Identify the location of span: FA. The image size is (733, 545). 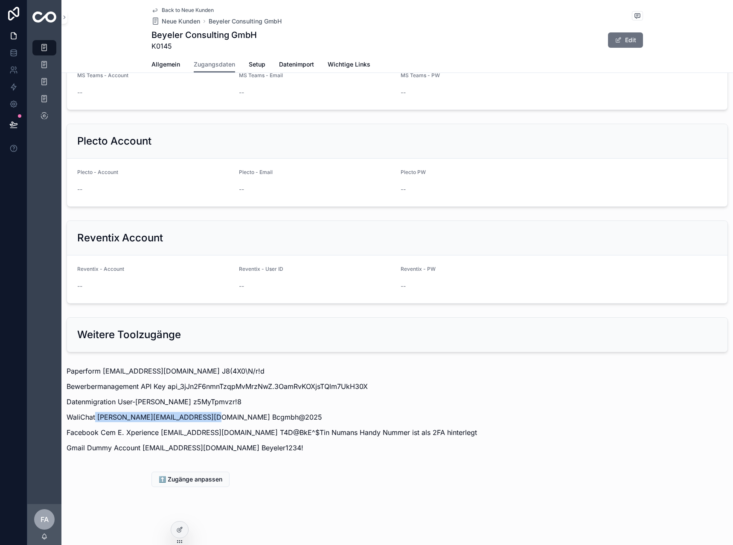
(44, 520).